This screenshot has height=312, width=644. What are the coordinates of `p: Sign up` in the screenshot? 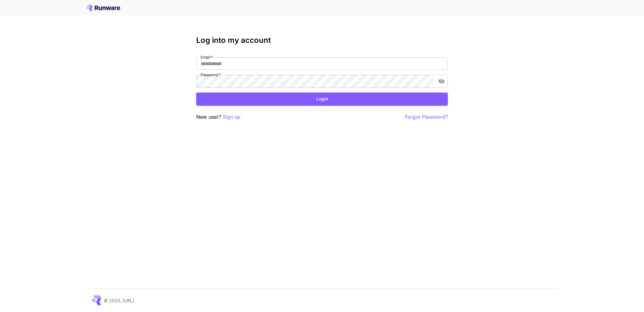 It's located at (232, 116).